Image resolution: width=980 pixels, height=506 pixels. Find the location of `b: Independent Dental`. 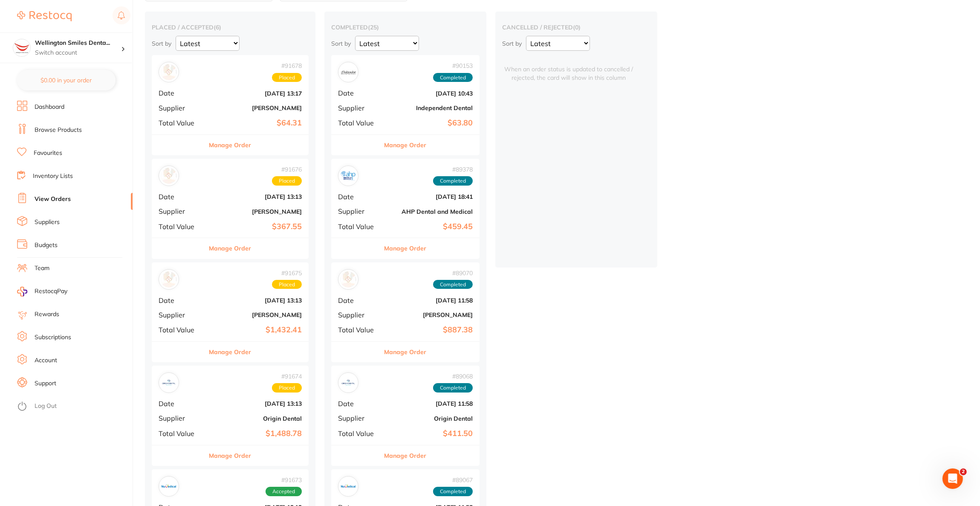

b: Independent Dental is located at coordinates (430, 108).